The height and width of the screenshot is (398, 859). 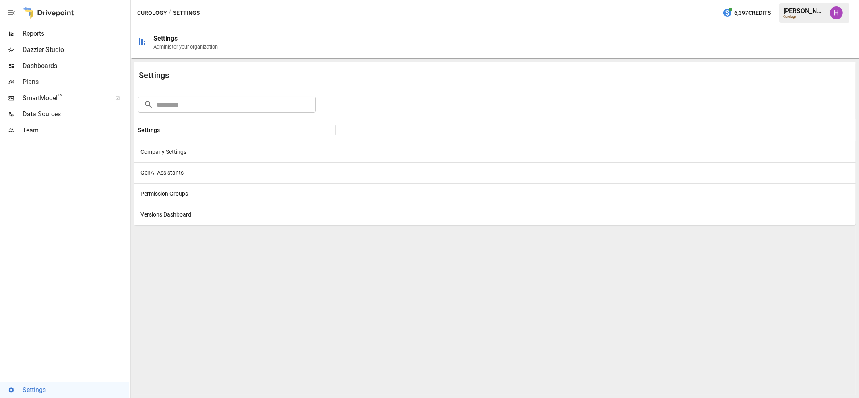 What do you see at coordinates (837, 13) in the screenshot?
I see `div: Harry Antonio` at bounding box center [837, 13].